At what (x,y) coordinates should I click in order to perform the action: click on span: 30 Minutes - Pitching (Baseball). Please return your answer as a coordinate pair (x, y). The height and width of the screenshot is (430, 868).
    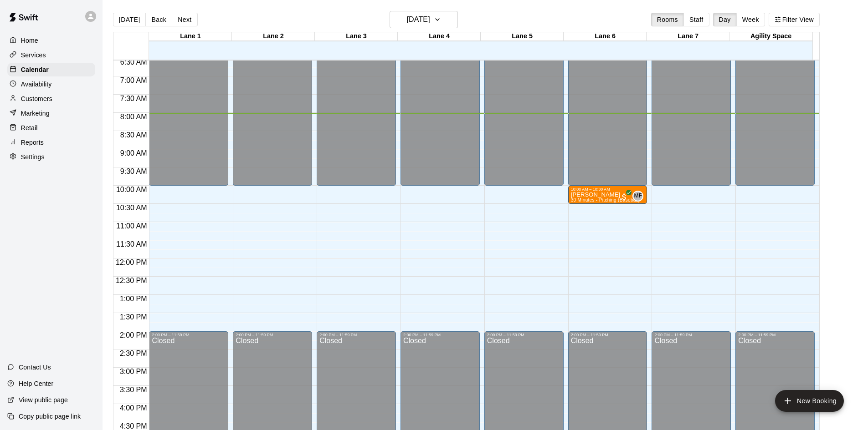
    Looking at the image, I should click on (606, 199).